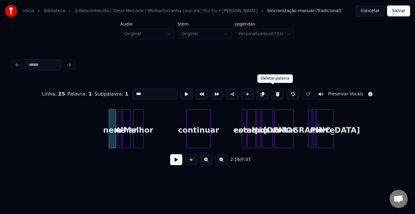 Image resolution: width=415 pixels, height=214 pixels. I want to click on a: Biblioteca, so click(54, 11).